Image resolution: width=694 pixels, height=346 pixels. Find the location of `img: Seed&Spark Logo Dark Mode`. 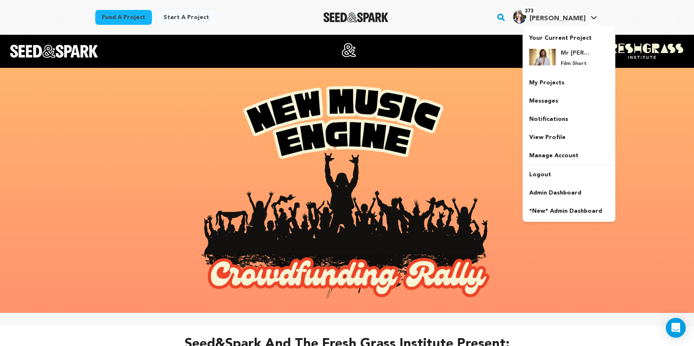

img: Seed&Spark Logo Dark Mode is located at coordinates (356, 17).